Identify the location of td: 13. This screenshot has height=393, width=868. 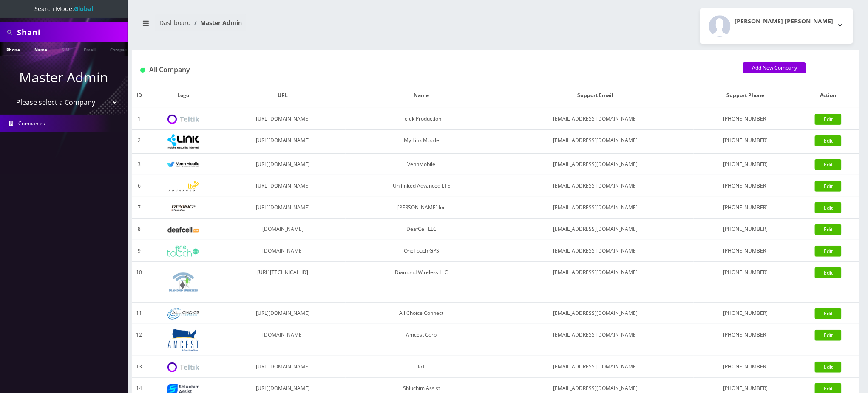
(139, 367).